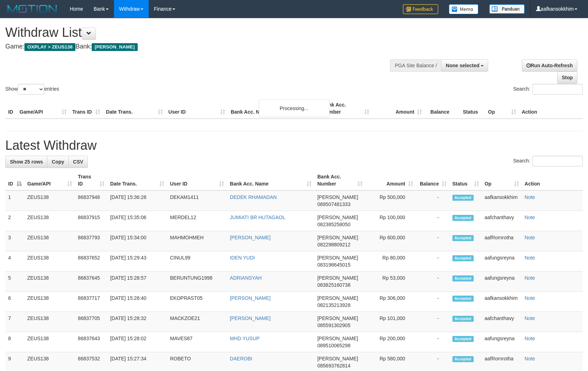  What do you see at coordinates (333, 204) in the screenshot?
I see `span: Copy 089507481333 to clipboard` at bounding box center [333, 204].